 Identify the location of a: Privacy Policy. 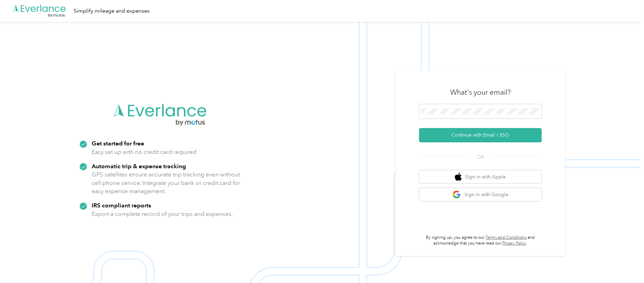
(514, 243).